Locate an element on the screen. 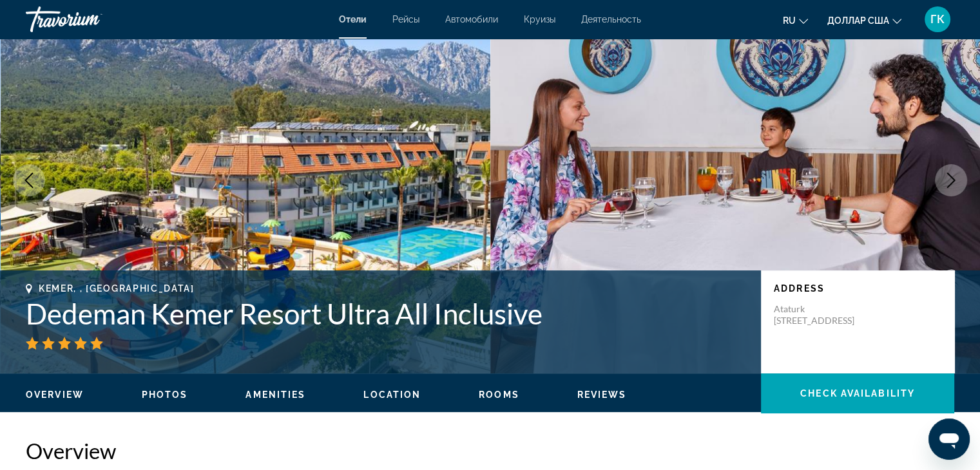 This screenshot has height=470, width=980. span: Photos is located at coordinates (165, 394).